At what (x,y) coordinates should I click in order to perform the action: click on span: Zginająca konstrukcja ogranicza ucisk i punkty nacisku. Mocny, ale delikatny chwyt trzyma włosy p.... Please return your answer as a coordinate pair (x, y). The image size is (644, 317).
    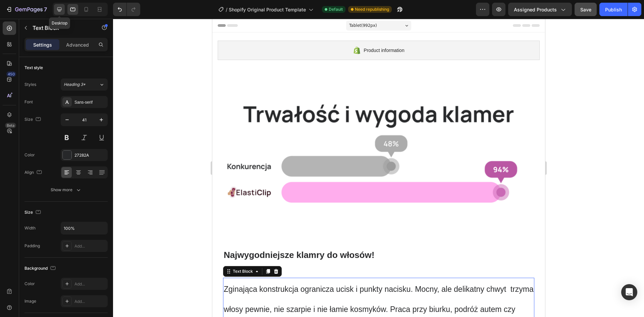
    Looking at the image, I should click on (166, 290).